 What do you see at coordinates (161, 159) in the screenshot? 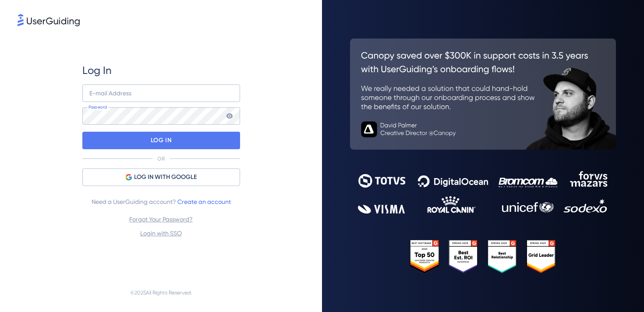
I see `p: OR` at bounding box center [161, 159].